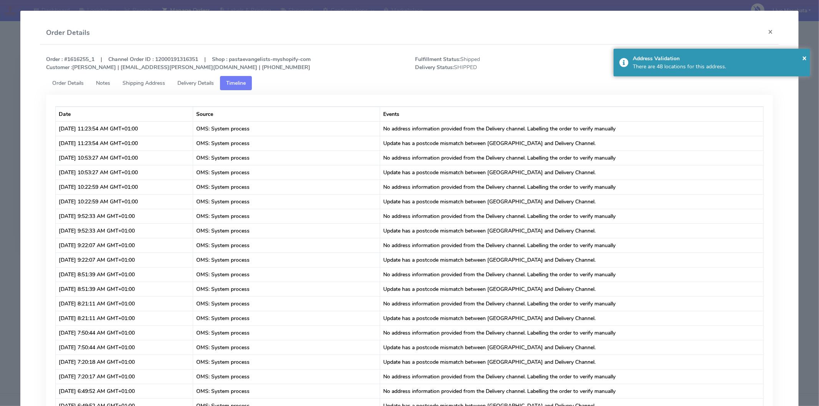 This screenshot has height=406, width=819. What do you see at coordinates (124, 114) in the screenshot?
I see `th: Date` at bounding box center [124, 114].